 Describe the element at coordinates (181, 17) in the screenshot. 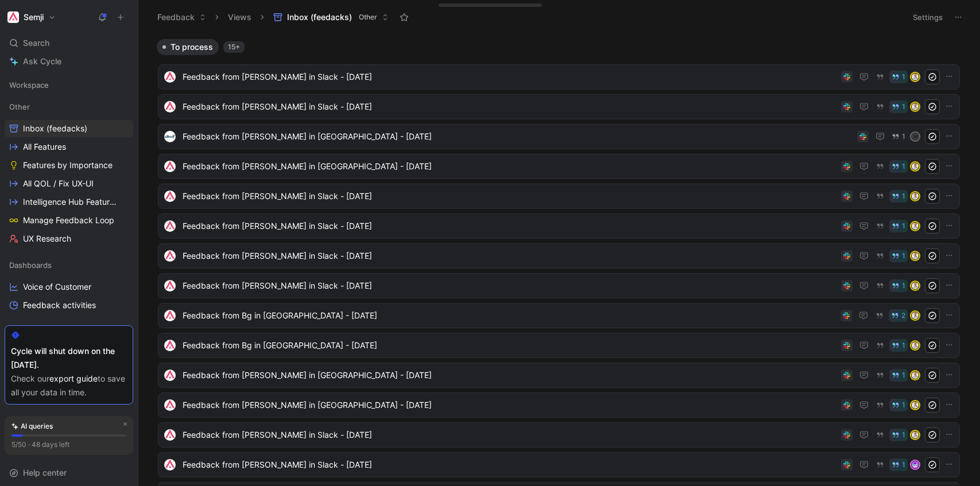

I see `button: Feedback` at that location.